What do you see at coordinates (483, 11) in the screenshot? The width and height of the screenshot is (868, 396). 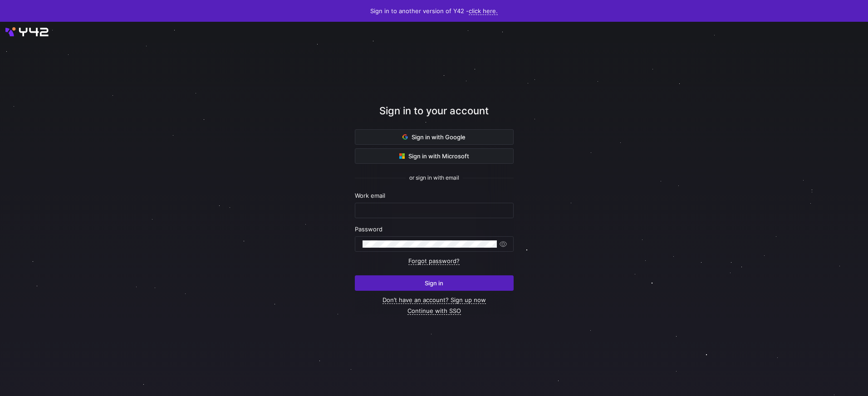 I see `a: click here.` at bounding box center [483, 11].